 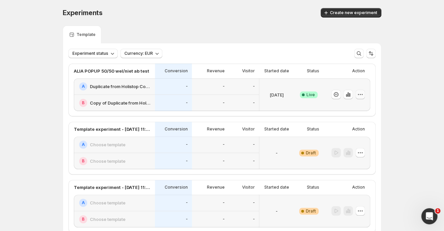 What do you see at coordinates (121, 86) in the screenshot?
I see `h2: Duplicate from Holistop Cookbook 2 - Split Test` at bounding box center [121, 86].